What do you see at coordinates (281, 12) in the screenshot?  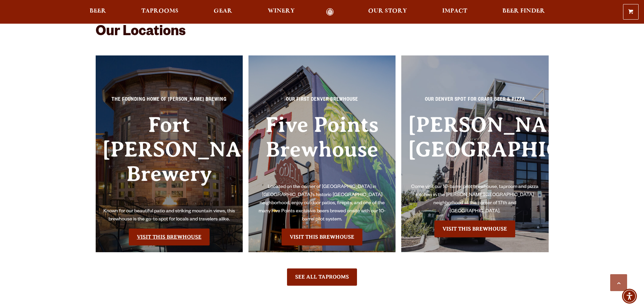 I see `a: Winery` at bounding box center [281, 12].